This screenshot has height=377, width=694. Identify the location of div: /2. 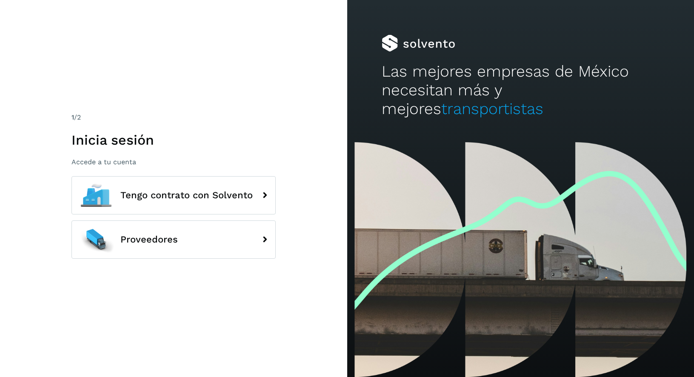
(174, 118).